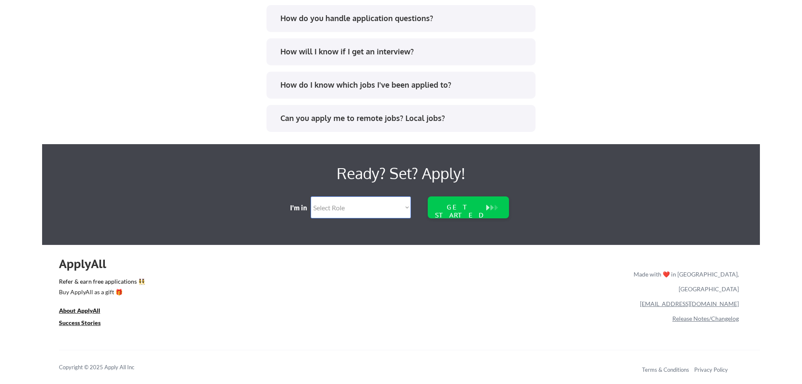  I want to click on div: ApplyAll, so click(87, 264).